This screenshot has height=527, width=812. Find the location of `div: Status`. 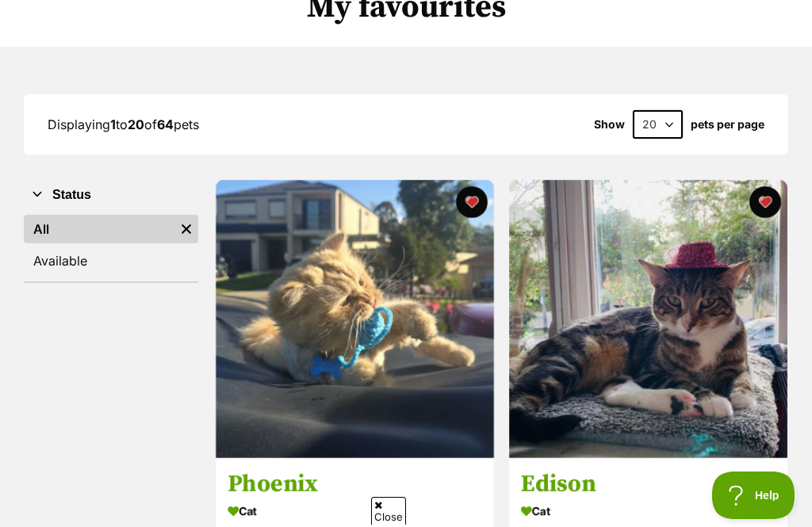

div: Status is located at coordinates (111, 247).